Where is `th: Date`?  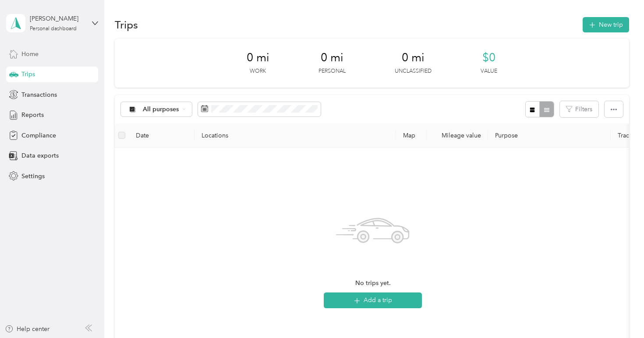 th: Date is located at coordinates (162, 136).